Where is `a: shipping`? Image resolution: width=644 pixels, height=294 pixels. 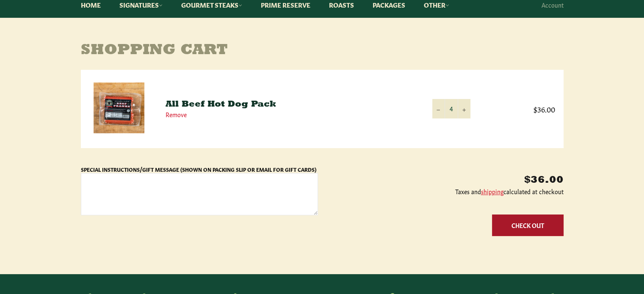 a: shipping is located at coordinates (492, 191).